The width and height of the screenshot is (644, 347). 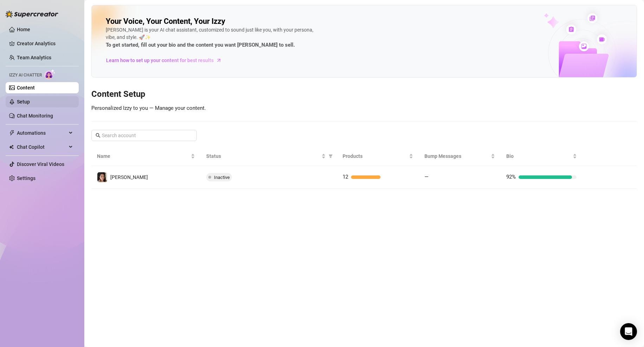 What do you see at coordinates (345, 177) in the screenshot?
I see `span: 12` at bounding box center [345, 177].